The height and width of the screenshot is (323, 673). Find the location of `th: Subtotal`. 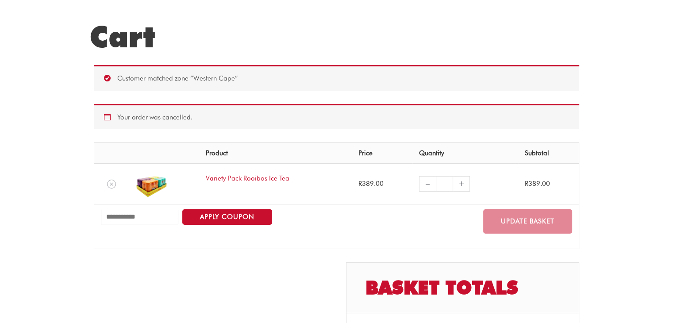

th: Subtotal is located at coordinates (548, 153).